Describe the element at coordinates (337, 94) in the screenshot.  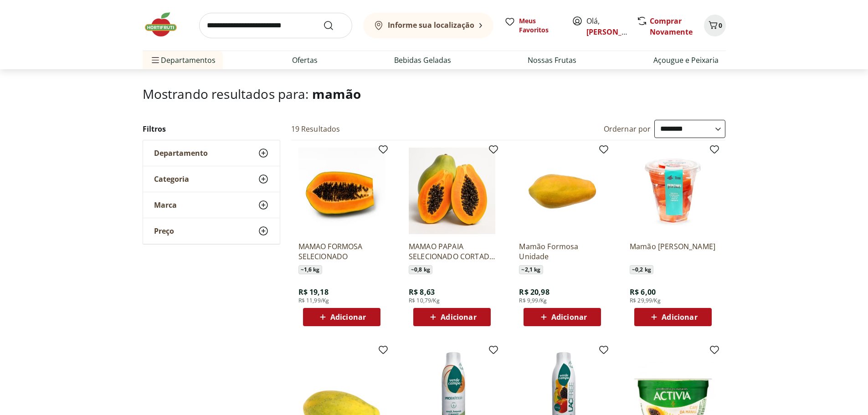
I see `span: mamão` at that location.